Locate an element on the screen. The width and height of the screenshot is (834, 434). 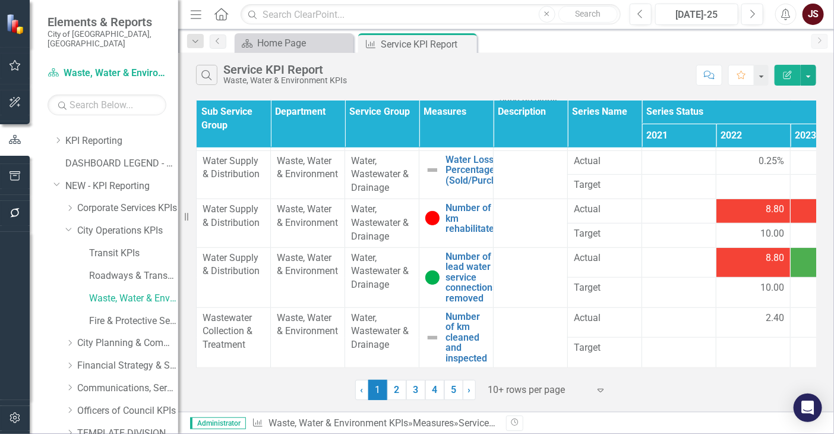
a: 2 is located at coordinates (397, 390).